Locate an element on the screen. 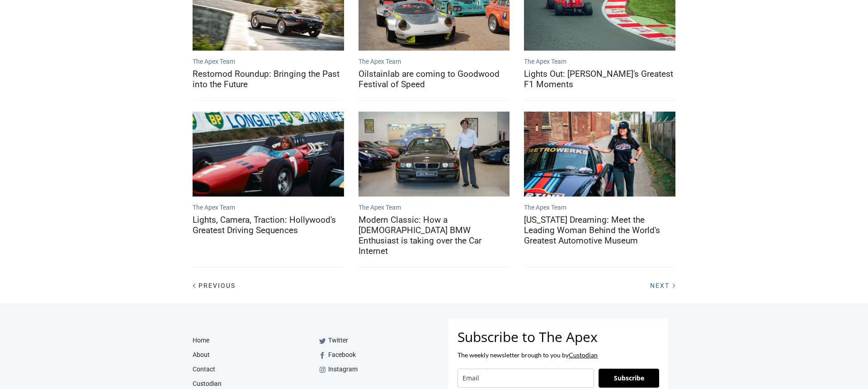 This screenshot has width=868, height=389. a: Facebook is located at coordinates (371, 355).